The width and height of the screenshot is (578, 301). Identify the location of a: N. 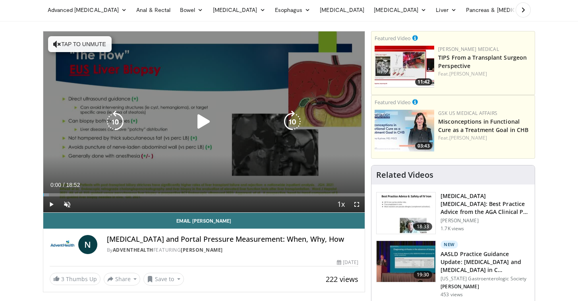
(88, 244).